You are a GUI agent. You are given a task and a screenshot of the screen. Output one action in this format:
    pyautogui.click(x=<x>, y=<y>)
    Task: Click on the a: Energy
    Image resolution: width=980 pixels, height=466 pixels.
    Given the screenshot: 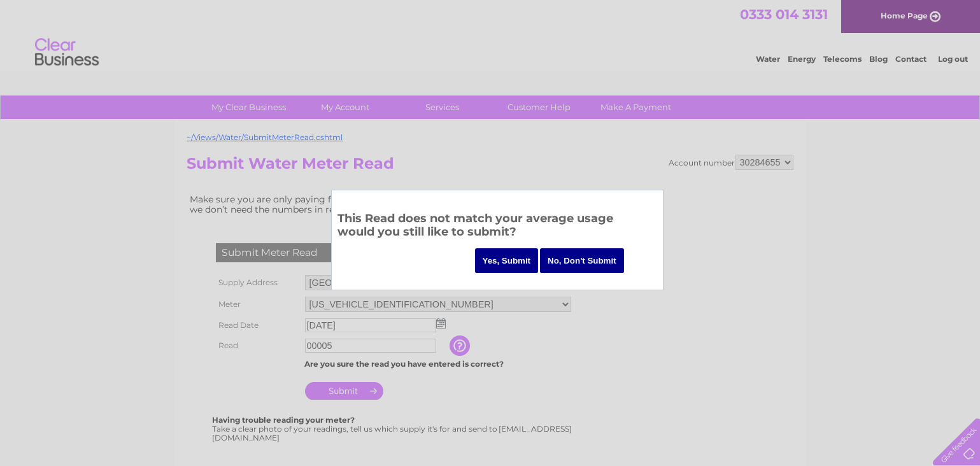 What is the action you would take?
    pyautogui.click(x=801, y=59)
    